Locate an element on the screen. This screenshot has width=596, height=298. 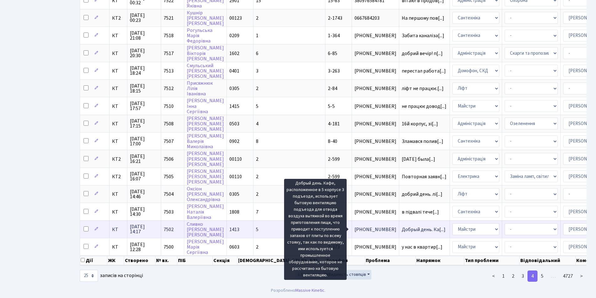
span: 7518 is located at coordinates (169, 36).